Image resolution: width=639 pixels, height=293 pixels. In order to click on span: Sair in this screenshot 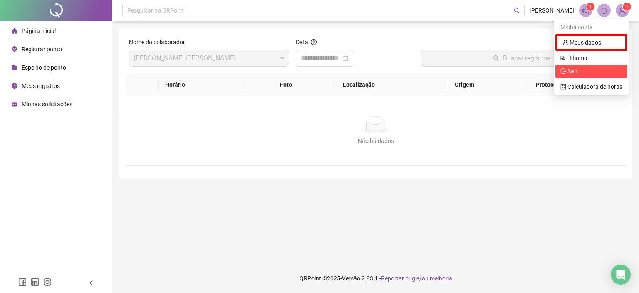, I will do `click(573, 71)`.